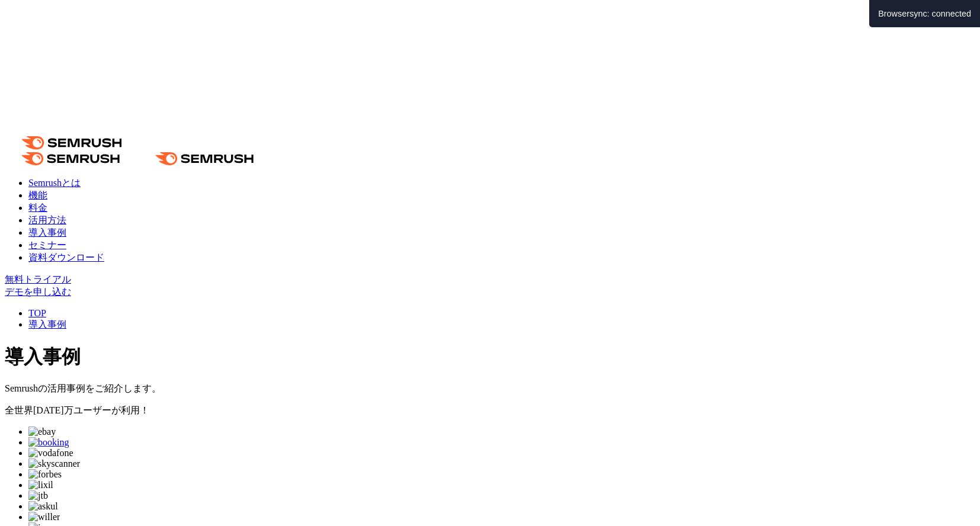  I want to click on h1: 導入事例, so click(490, 357).